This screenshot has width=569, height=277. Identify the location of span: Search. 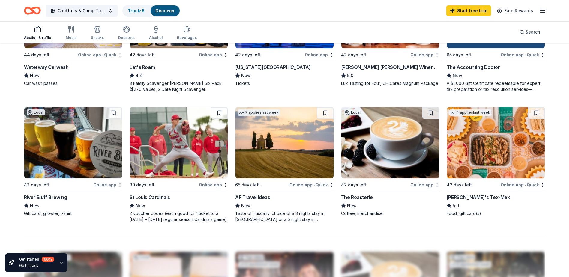
(533, 32).